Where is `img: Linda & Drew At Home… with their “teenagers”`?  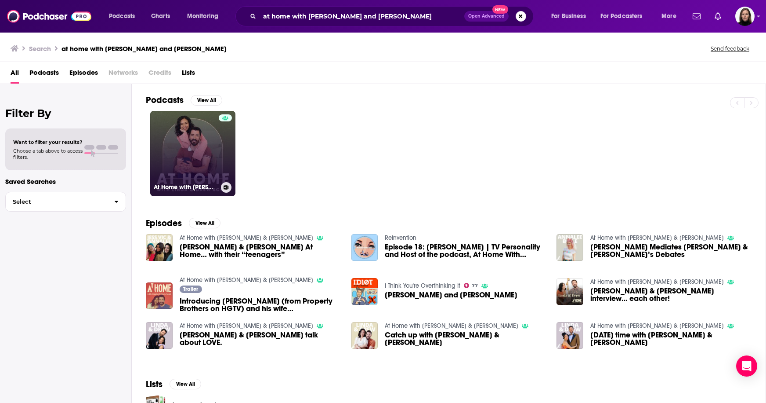 img: Linda & Drew At Home… with their “teenagers” is located at coordinates (159, 247).